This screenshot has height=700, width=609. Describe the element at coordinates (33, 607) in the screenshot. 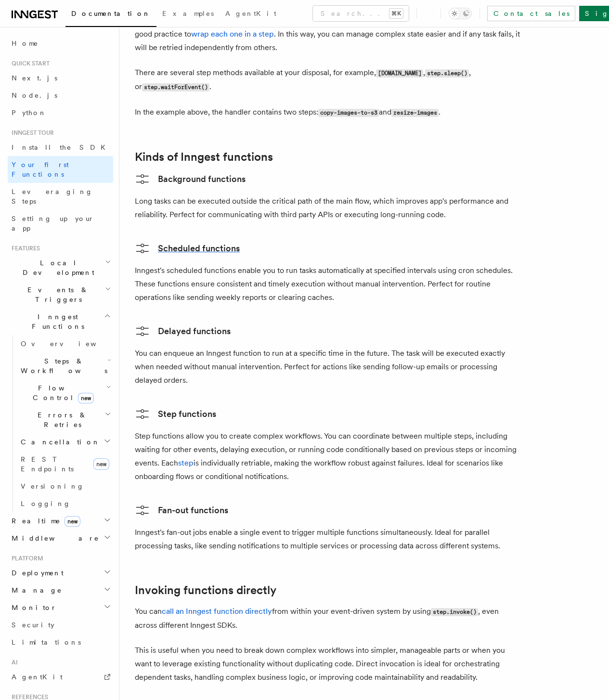

I see `span: Monitor` at that location.